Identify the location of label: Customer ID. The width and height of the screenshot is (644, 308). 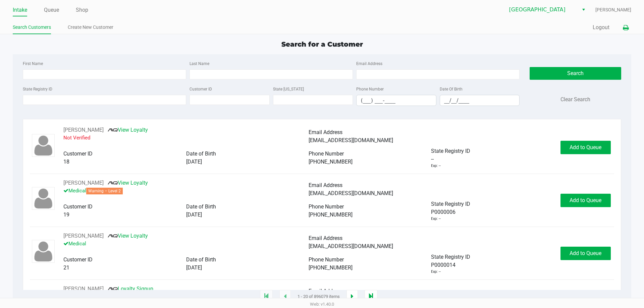
(201, 89).